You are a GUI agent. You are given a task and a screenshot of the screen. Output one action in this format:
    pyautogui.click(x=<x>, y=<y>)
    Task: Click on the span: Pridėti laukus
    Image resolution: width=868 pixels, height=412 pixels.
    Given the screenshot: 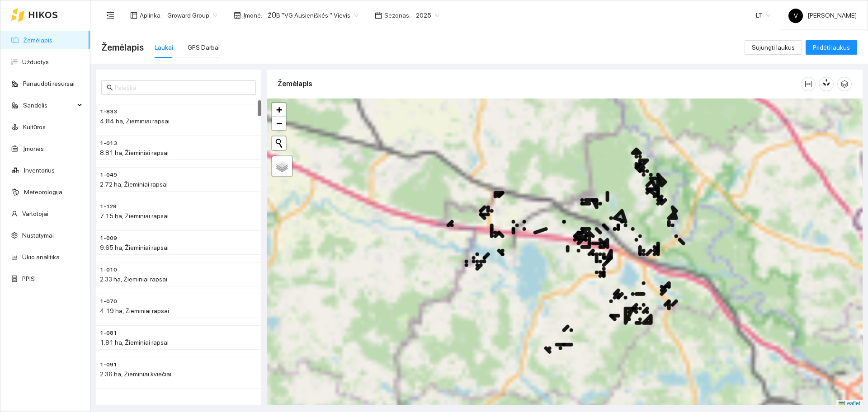 What is the action you would take?
    pyautogui.click(x=832, y=48)
    